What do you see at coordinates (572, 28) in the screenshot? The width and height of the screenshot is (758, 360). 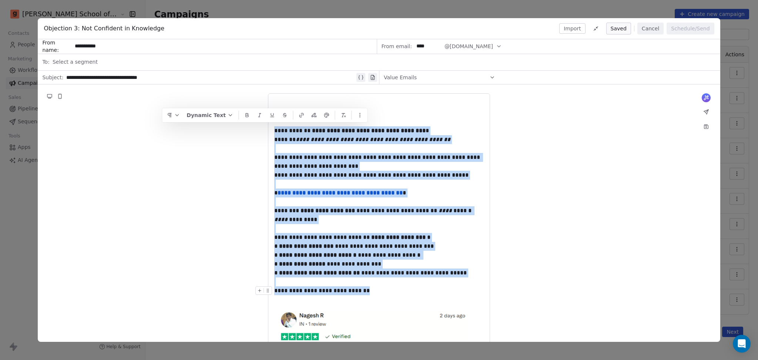 I see `button: Import` at bounding box center [572, 28].